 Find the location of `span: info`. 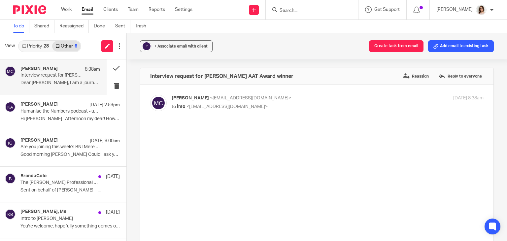

span: info is located at coordinates (181, 107).